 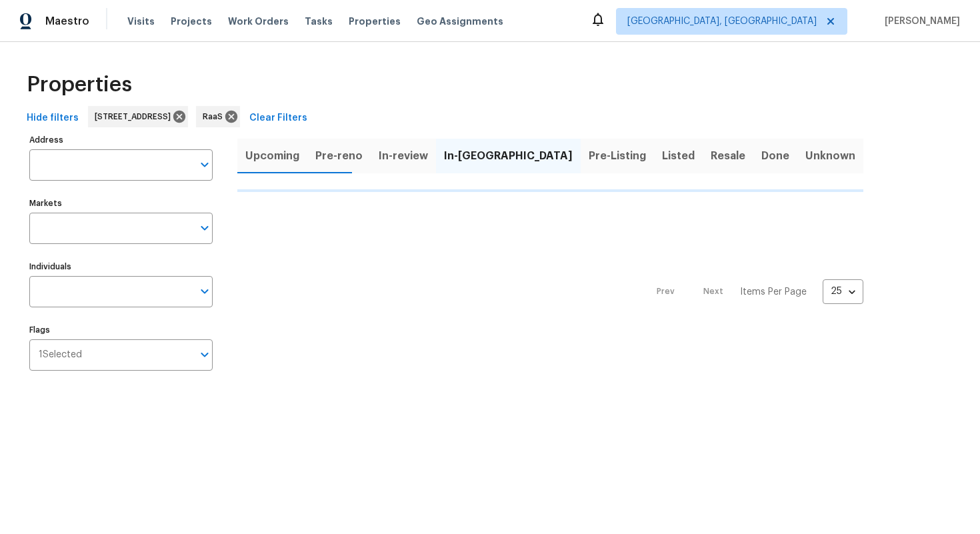 I want to click on span: Geo Assignments, so click(x=460, y=21).